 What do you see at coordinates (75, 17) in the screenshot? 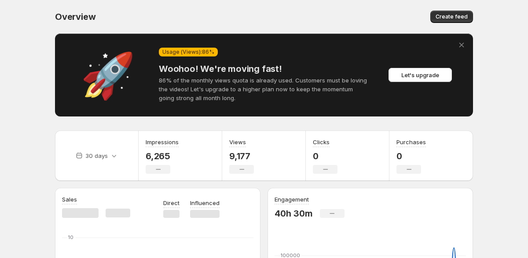
I see `span: Overview` at bounding box center [75, 17].